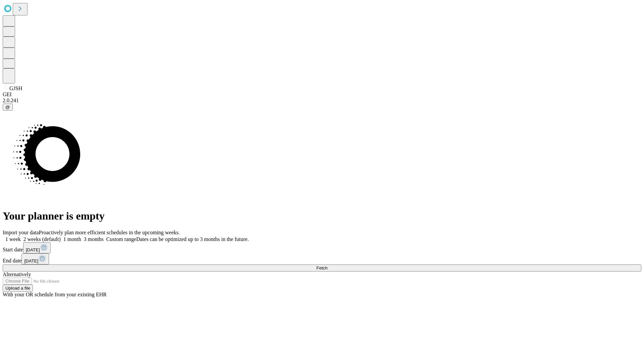 This screenshot has height=362, width=644. I want to click on span: Custom range, so click(121, 239).